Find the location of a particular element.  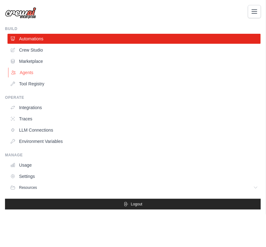

a: Integrations is located at coordinates (134, 107).